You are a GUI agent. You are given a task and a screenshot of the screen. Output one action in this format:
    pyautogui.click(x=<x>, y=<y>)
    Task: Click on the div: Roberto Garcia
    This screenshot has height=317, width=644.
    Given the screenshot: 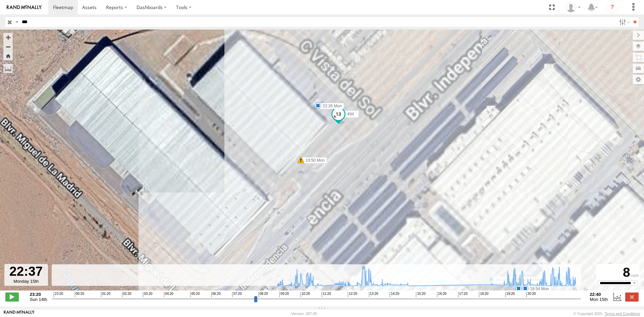 What is the action you would take?
    pyautogui.click(x=573, y=7)
    